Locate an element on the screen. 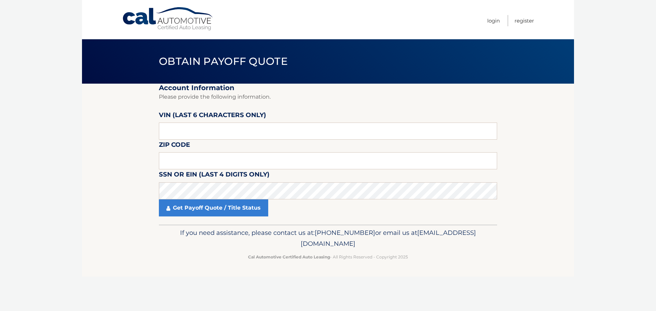 This screenshot has width=656, height=311. p: Please provide the following information. is located at coordinates (328, 97).